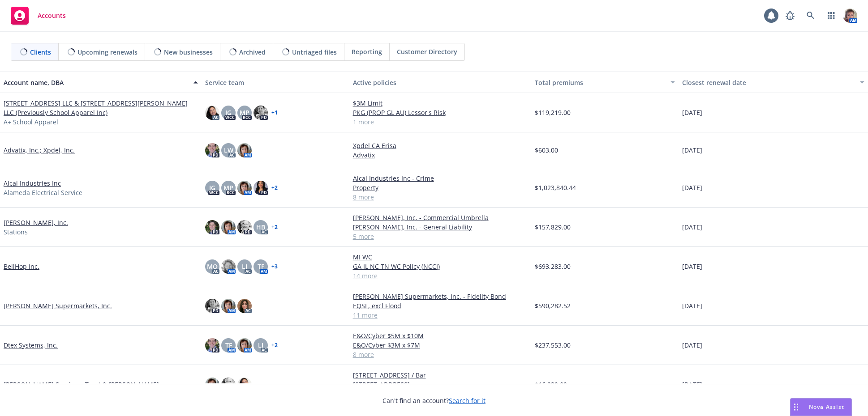 The image size is (868, 416). Describe the element at coordinates (275, 82) in the screenshot. I see `button: Service team` at that location.